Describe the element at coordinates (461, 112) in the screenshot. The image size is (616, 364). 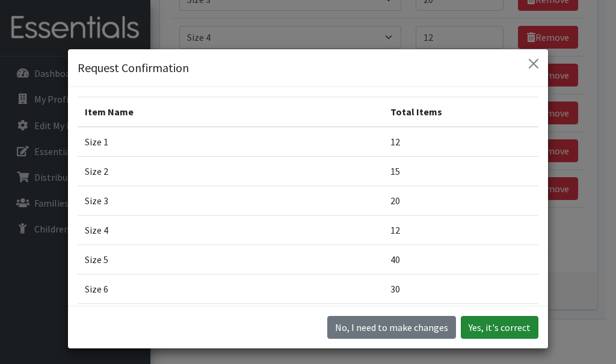
I see `th: Total Items` at that location.